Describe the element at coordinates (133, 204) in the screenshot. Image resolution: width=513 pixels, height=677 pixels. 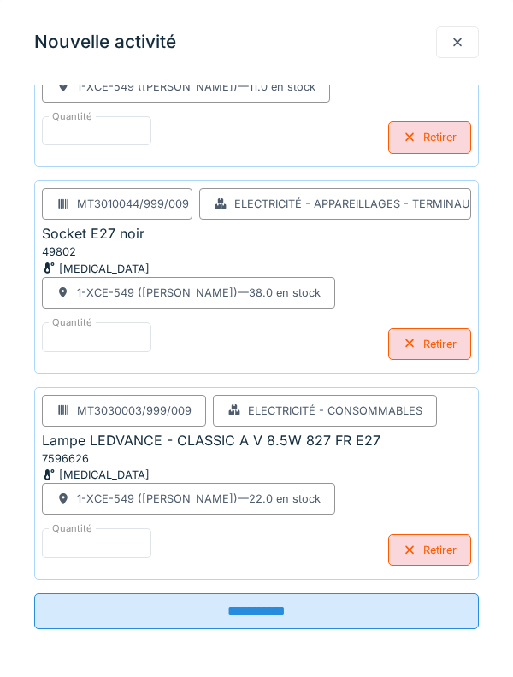
I see `div: MT3010044/999/009` at that location.